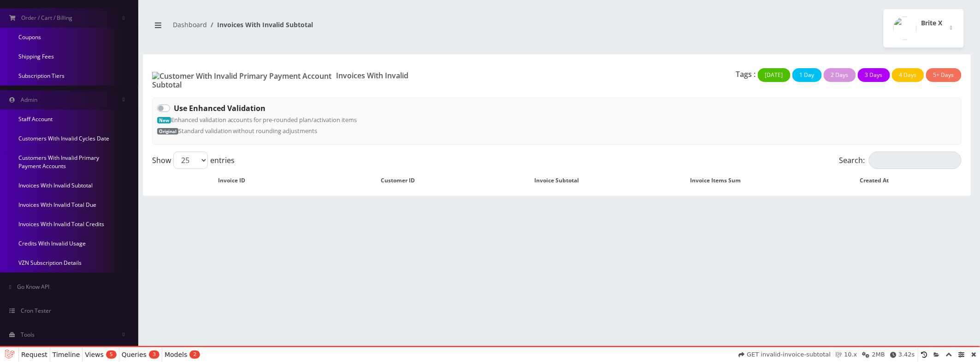  I want to click on select: Showentries, so click(191, 161).